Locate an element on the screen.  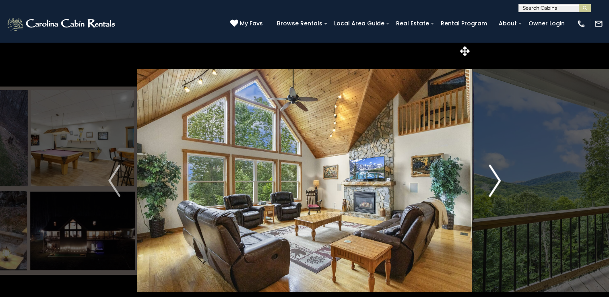
a: About is located at coordinates (508, 23).